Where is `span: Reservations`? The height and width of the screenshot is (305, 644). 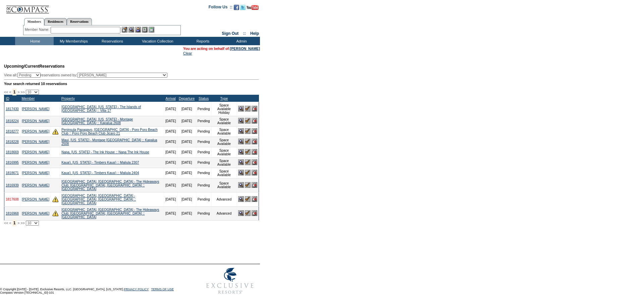 span: Reservations is located at coordinates (34, 67).